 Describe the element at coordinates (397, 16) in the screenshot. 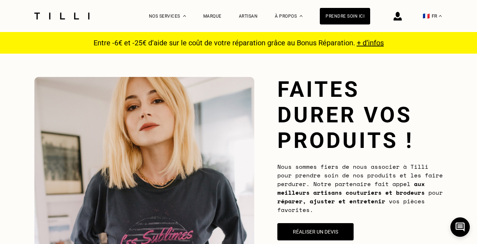

I see `img: icône connexion` at that location.